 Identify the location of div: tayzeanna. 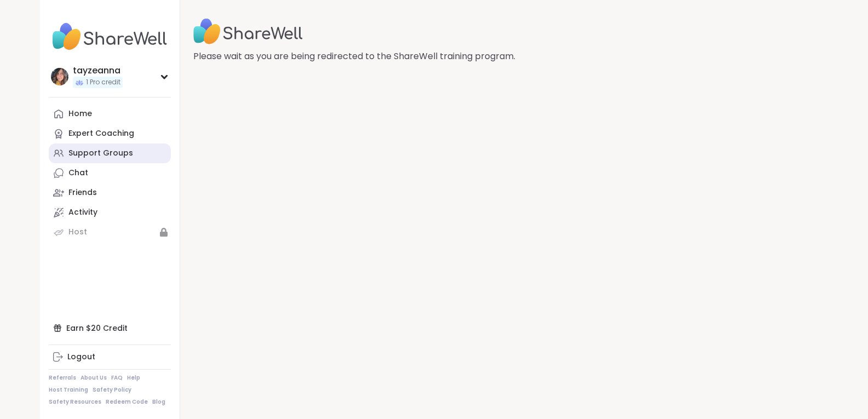
(98, 70).